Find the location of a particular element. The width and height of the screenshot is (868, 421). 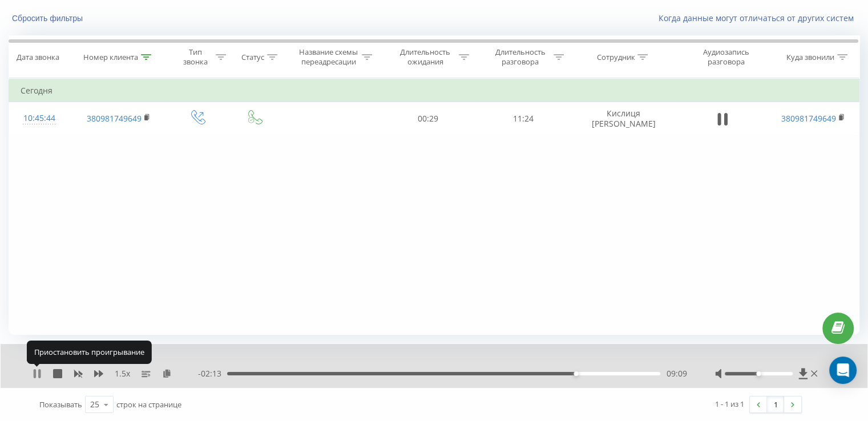

span: 1.5 x is located at coordinates (122, 374).